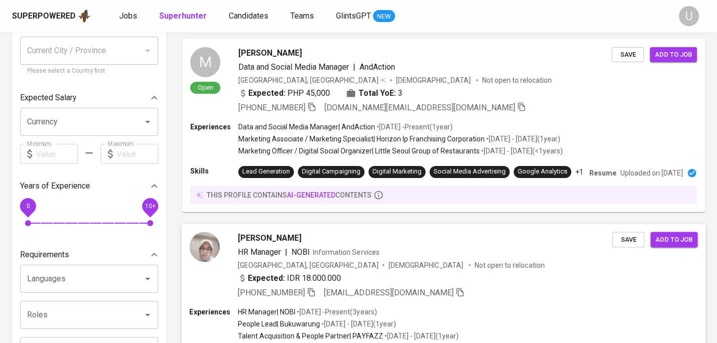  Describe the element at coordinates (284, 93) in the screenshot. I see `div: PHP 45,000` at that location.